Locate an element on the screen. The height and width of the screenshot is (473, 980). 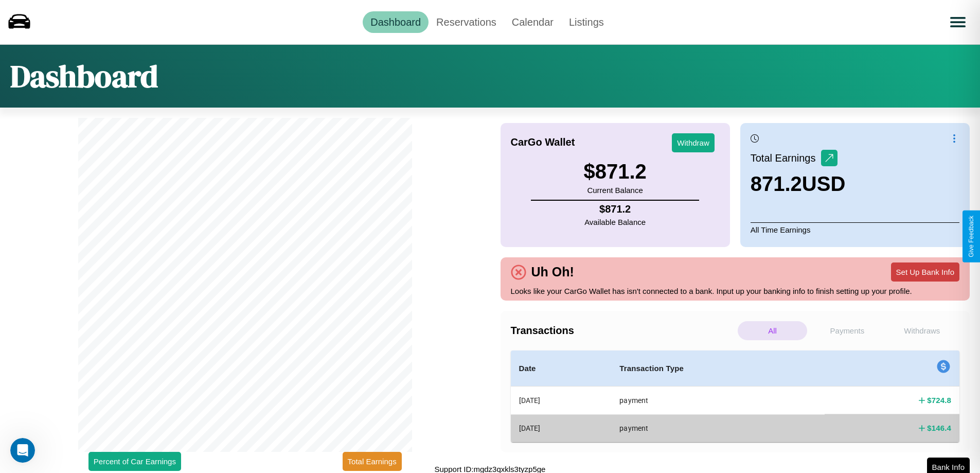
h4: Transaction Type is located at coordinates (717, 368).